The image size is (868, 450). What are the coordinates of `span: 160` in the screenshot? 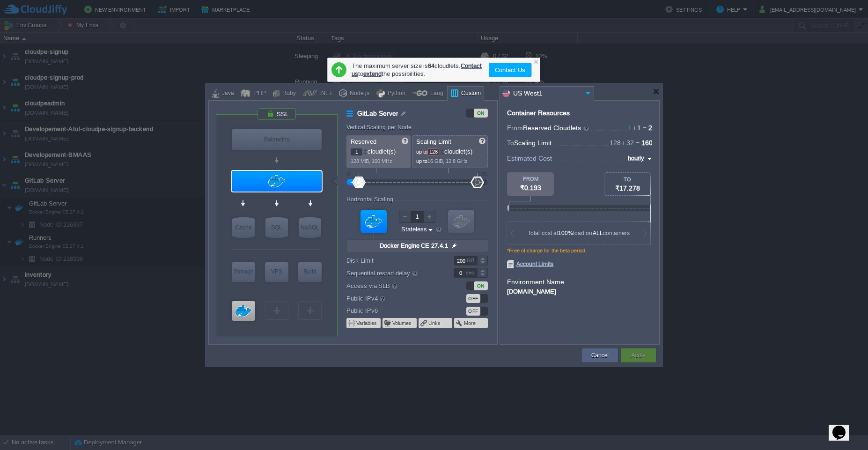 It's located at (647, 143).